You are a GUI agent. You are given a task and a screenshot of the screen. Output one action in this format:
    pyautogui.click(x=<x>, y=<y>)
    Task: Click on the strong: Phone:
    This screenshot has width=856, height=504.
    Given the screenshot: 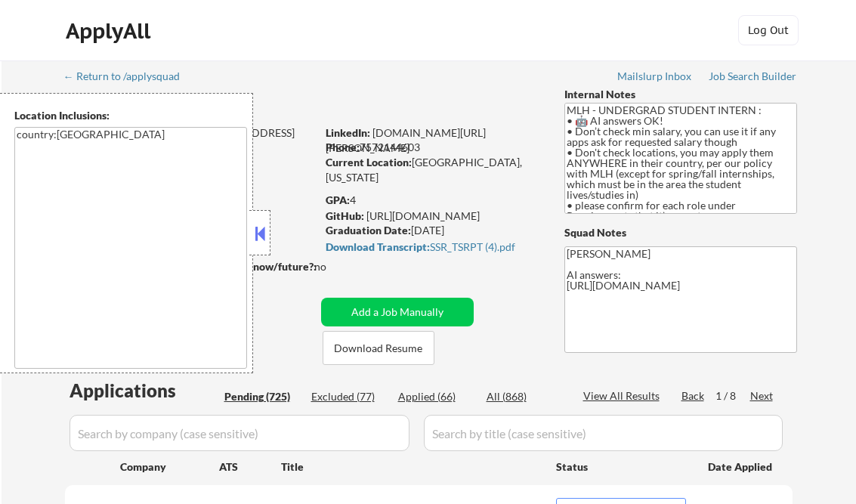 What is the action you would take?
    pyautogui.click(x=343, y=146)
    